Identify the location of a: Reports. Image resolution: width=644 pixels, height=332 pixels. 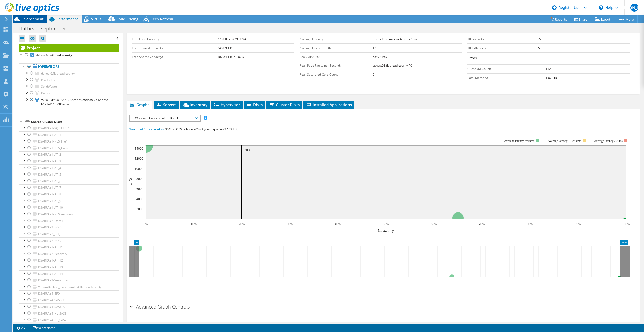
(558, 19).